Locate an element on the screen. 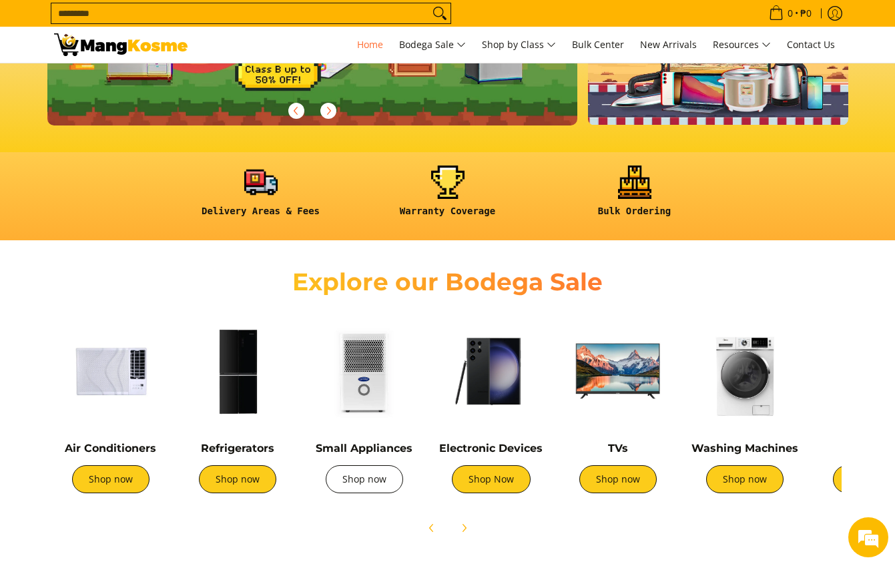  a: Bodega Sale is located at coordinates (432, 45).